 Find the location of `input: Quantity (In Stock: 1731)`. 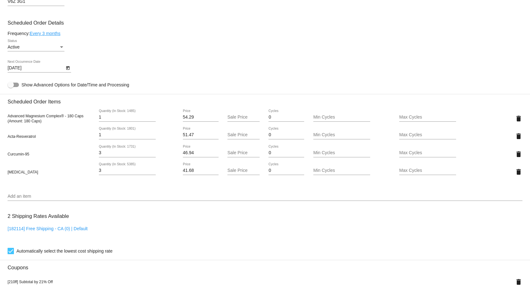

input: Quantity (In Stock: 1731) is located at coordinates (127, 153).